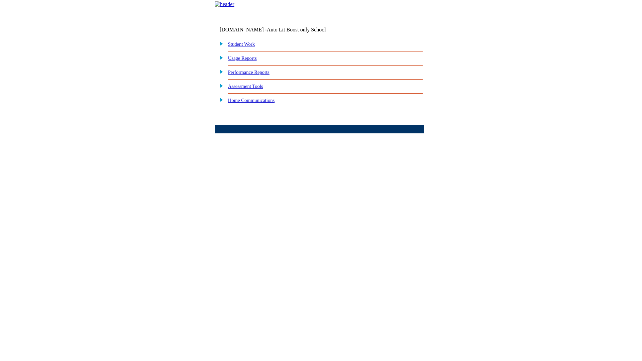 Image resolution: width=642 pixels, height=361 pixels. I want to click on a: Student Work, so click(241, 44).